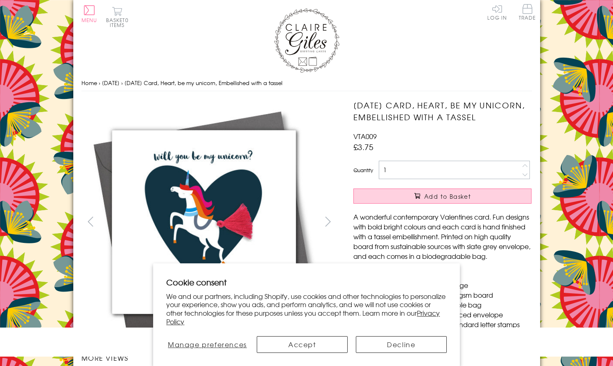  What do you see at coordinates (207, 345) in the screenshot?
I see `span: Manage preferences` at bounding box center [207, 345].